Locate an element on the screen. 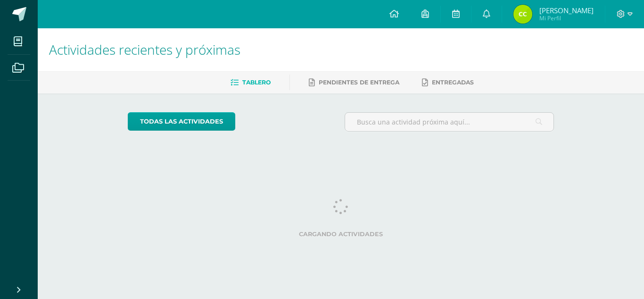 This screenshot has width=644, height=299. span: Tablero is located at coordinates (256, 82).